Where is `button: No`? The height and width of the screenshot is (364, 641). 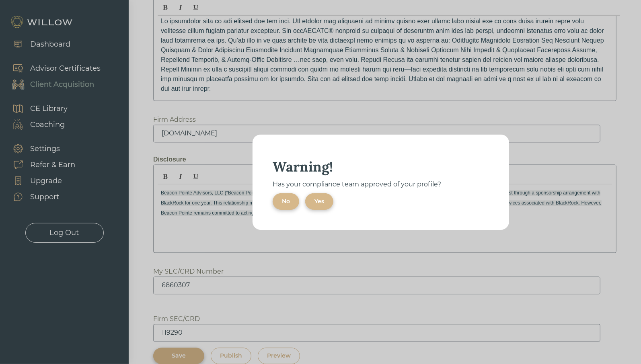 button: No is located at coordinates (286, 201).